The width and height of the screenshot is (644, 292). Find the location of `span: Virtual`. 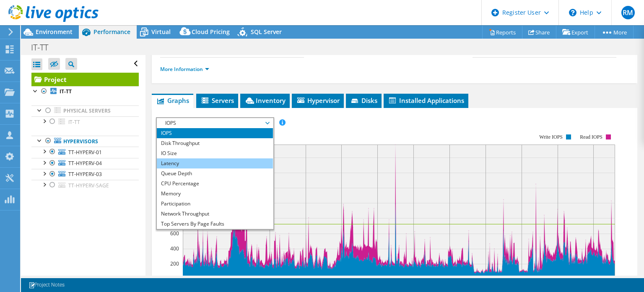

span: Virtual is located at coordinates (161, 31).